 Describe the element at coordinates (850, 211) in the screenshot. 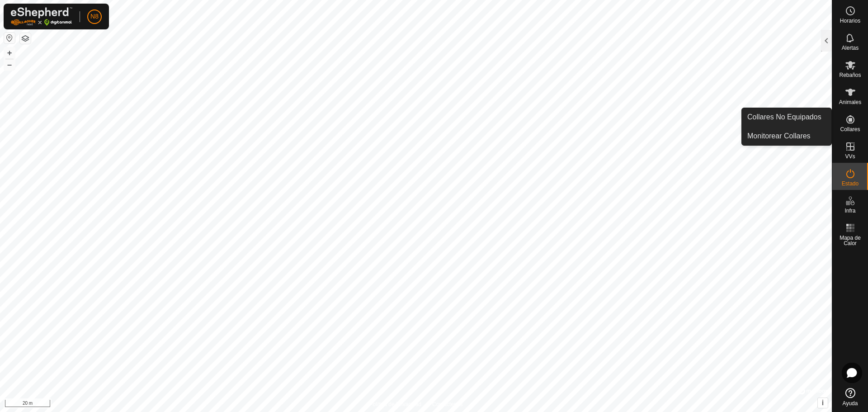

I see `span: Infra` at that location.